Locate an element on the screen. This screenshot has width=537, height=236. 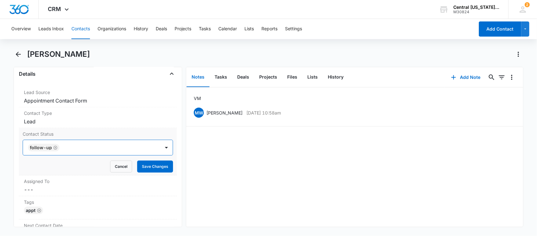
label: Next Contact Date is located at coordinates (98, 225).